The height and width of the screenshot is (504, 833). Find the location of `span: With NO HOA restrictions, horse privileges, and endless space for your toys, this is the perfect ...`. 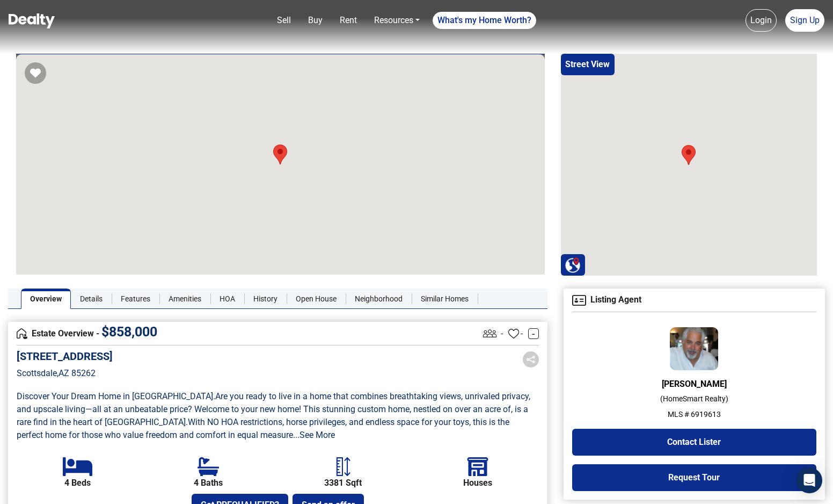

span: With NO HOA restrictions, horse privileges, and endless space for your toys, this is the perfect ... is located at coordinates (264, 428).